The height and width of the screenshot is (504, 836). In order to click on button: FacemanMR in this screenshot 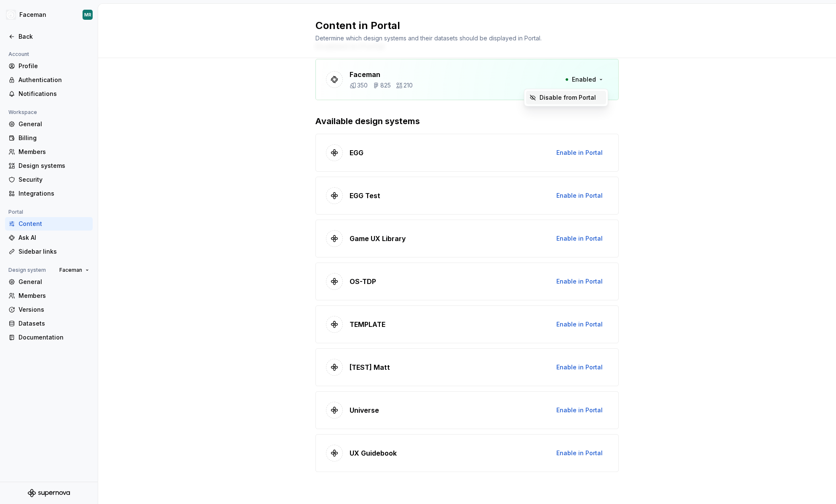, I will do `click(49, 15)`.